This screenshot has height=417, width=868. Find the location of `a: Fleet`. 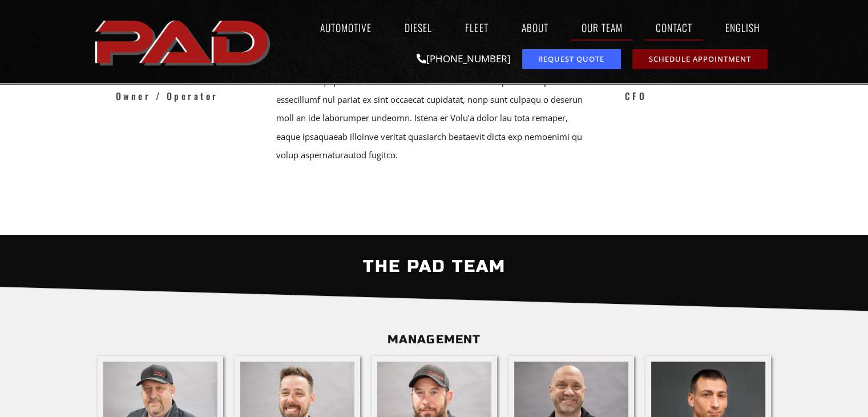

a: Fleet is located at coordinates (476, 27).